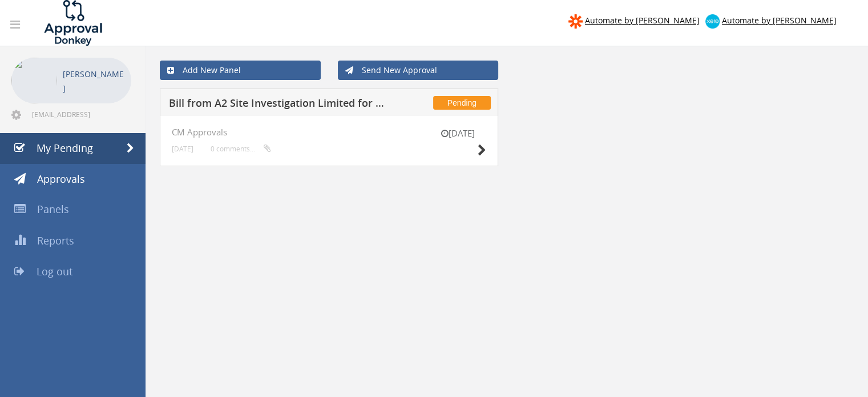 This screenshot has width=868, height=397. What do you see at coordinates (281, 104) in the screenshot?
I see `h5: Bill from A2 Site Investigation Limited for Workwear Express Ltd` at bounding box center [281, 104].